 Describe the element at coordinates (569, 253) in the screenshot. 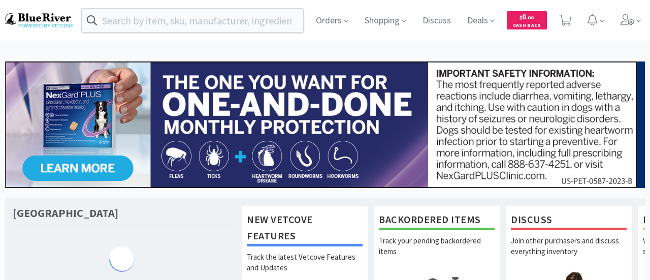

I see `p: Join other purchasers and discuss everything inventory` at that location.